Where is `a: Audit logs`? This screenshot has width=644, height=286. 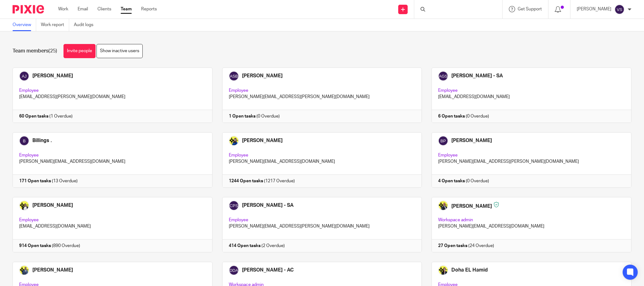
a: Audit logs is located at coordinates (86, 25).